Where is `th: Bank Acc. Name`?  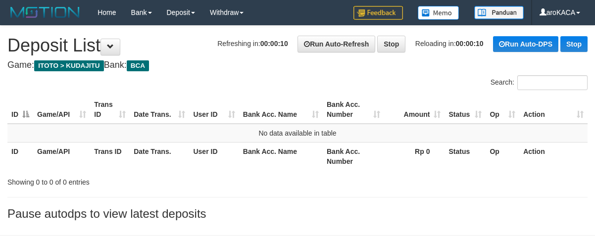 th: Bank Acc. Name is located at coordinates (281, 156).